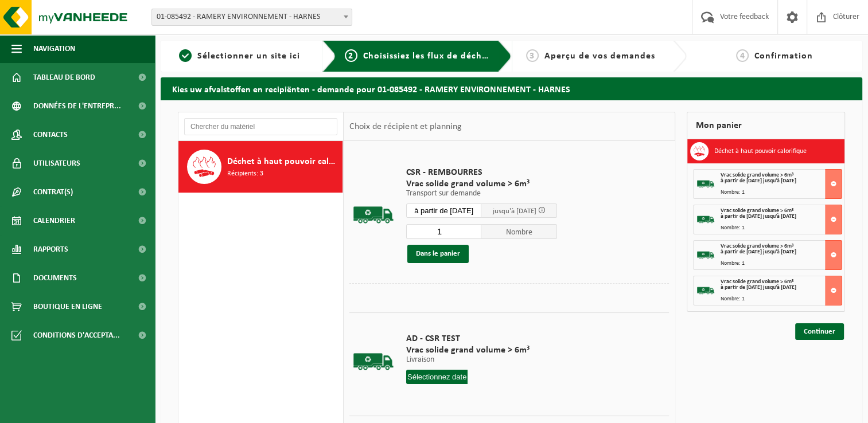  I want to click on span: Sélectionner un site ici, so click(249, 56).